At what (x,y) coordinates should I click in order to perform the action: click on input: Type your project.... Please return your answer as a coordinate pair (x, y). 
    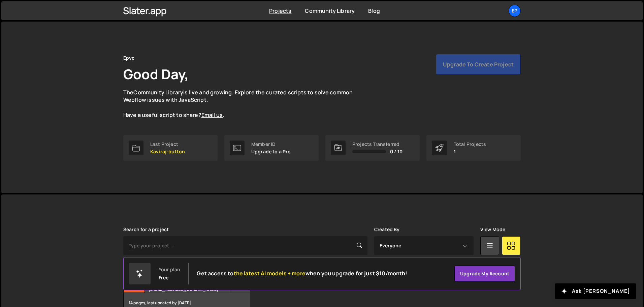
    Looking at the image, I should click on (245, 245).